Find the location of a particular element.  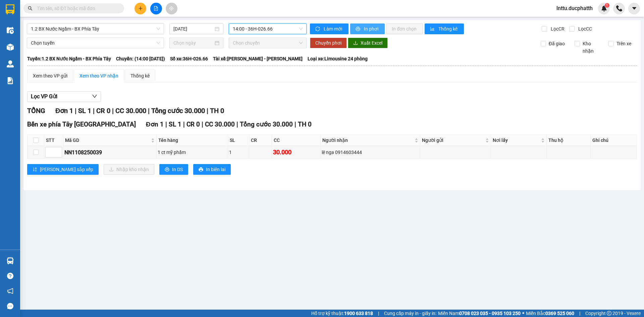

input: Chọn ngày is located at coordinates (193, 43).